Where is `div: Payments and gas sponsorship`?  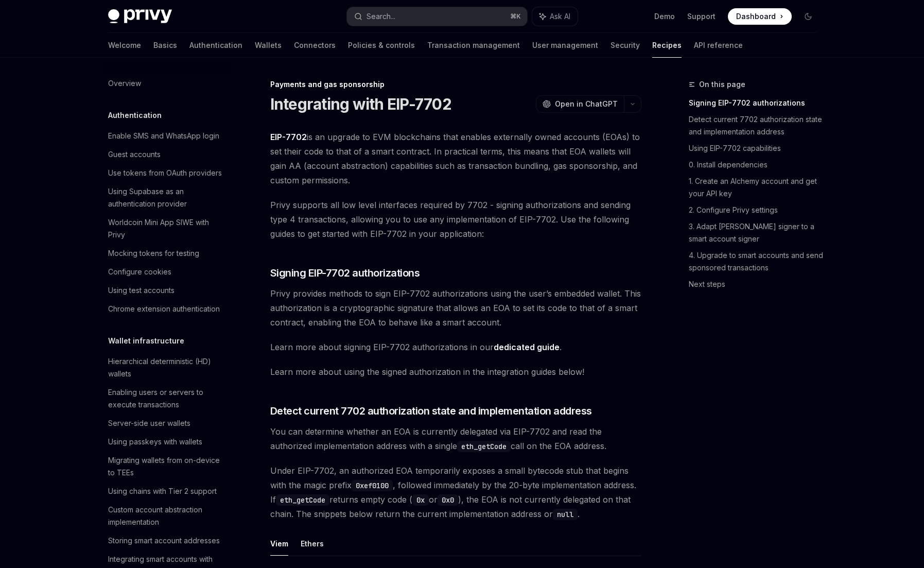
div: Payments and gas sponsorship is located at coordinates (455, 85).